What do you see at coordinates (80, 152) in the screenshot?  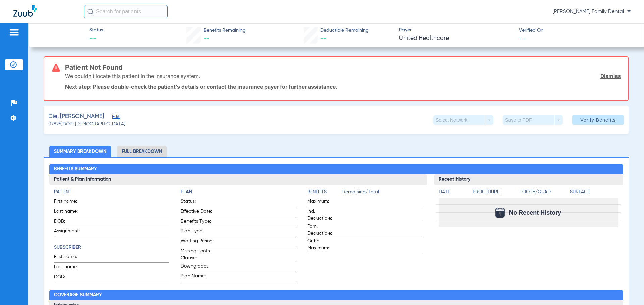 I see `li: Summary Breakdown` at bounding box center [80, 152].